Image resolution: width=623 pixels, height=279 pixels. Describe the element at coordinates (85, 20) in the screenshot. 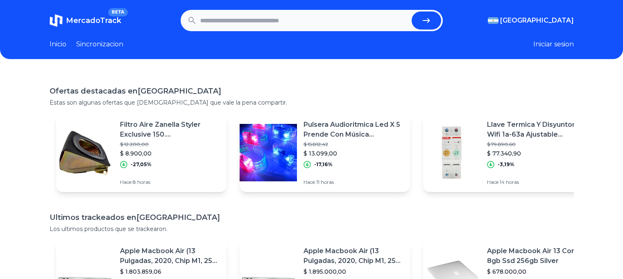

I see `a: MercadoTrackBETA` at that location.